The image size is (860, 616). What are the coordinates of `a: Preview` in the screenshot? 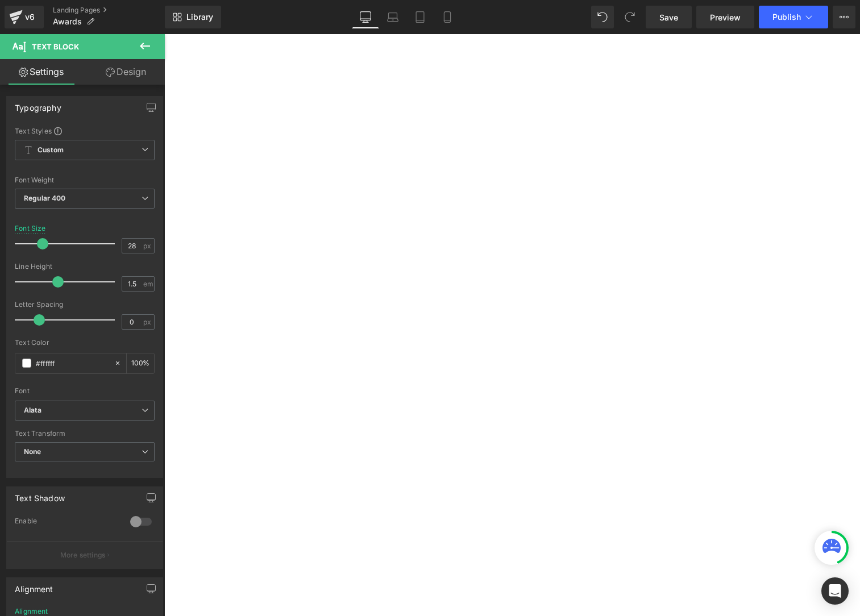 It's located at (725, 17).